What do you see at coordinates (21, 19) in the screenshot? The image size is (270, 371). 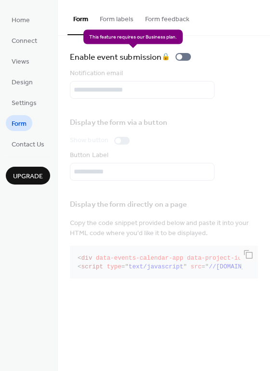 I see `a: Home` at bounding box center [21, 19].